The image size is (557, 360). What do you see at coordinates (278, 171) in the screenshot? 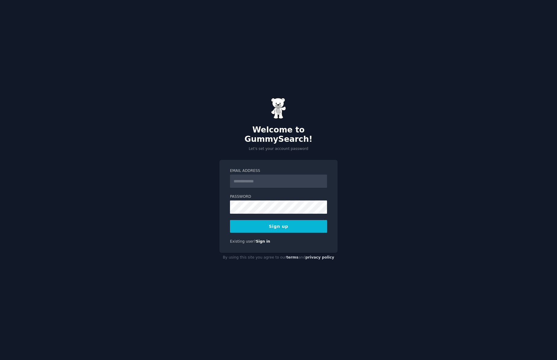
I see `label: Email Address` at bounding box center [278, 171].